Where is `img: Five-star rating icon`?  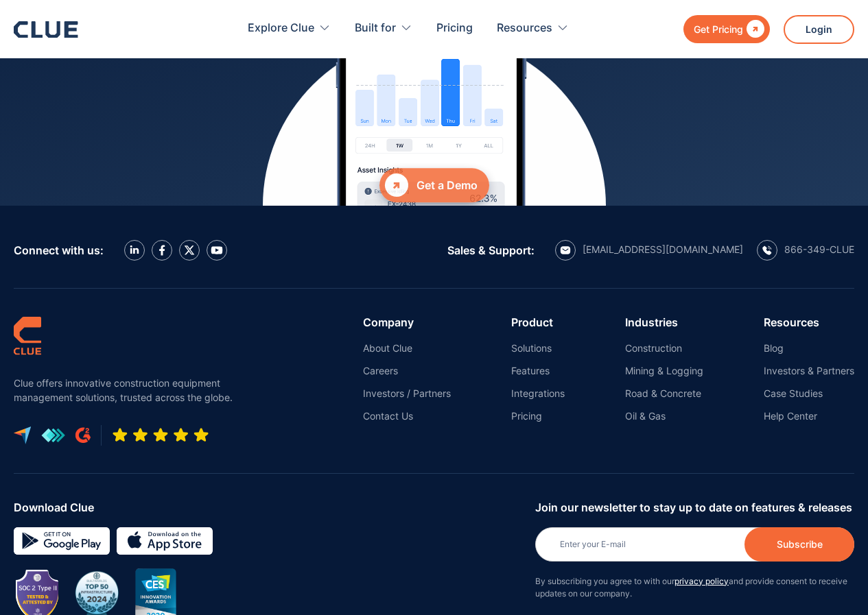
img: Five-star rating icon is located at coordinates (161, 435).